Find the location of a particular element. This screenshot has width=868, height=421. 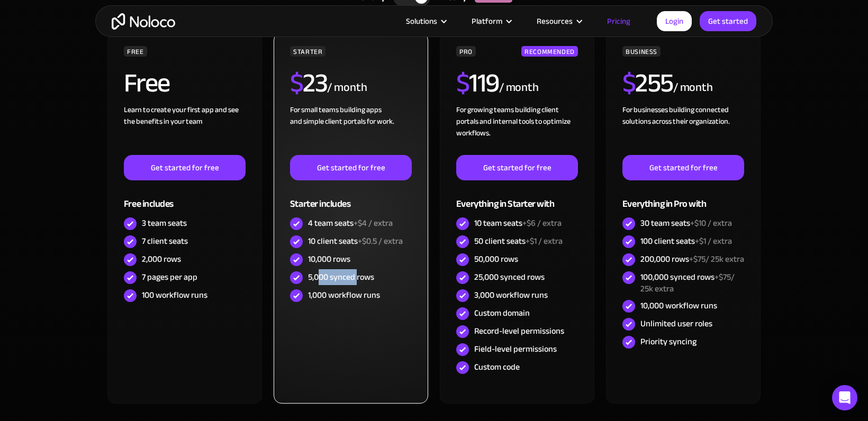

span: +$10 / extra is located at coordinates (711, 223).